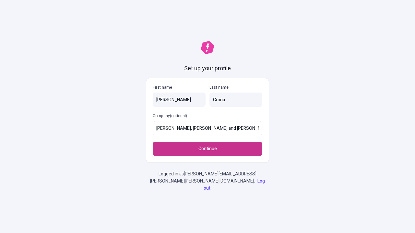  I want to click on a: Log out, so click(234, 185).